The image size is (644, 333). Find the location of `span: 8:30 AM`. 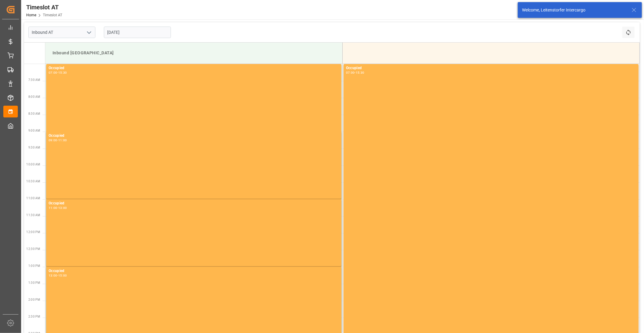

span: 8:30 AM is located at coordinates (34, 114).